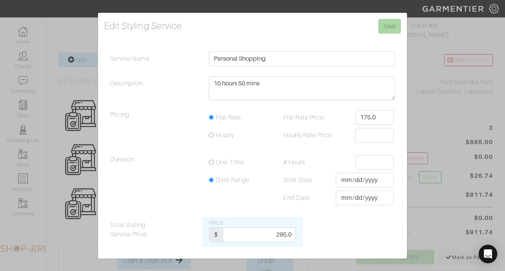 This screenshot has width=505, height=271. I want to click on textarea: 10 hours, so click(301, 88).